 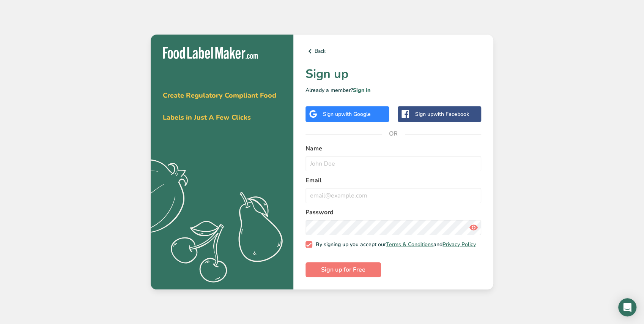 What do you see at coordinates (343, 270) in the screenshot?
I see `button: Sign up for Free` at bounding box center [343, 270].